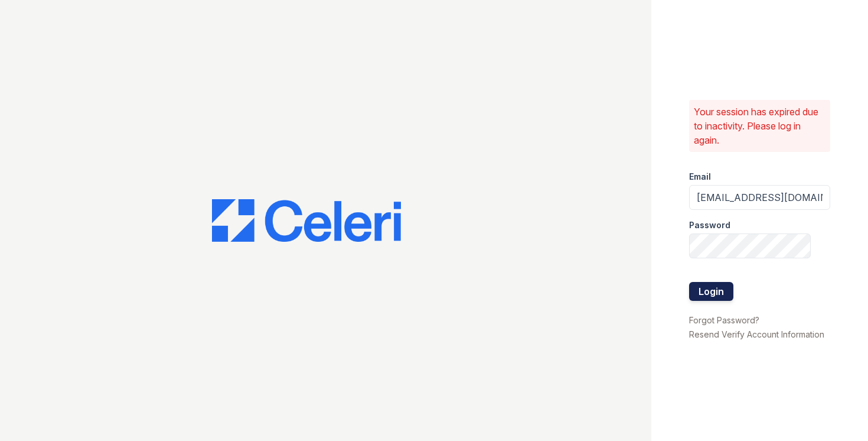 The height and width of the screenshot is (441, 868). What do you see at coordinates (725, 320) in the screenshot?
I see `a: Forgot Password?` at bounding box center [725, 320].